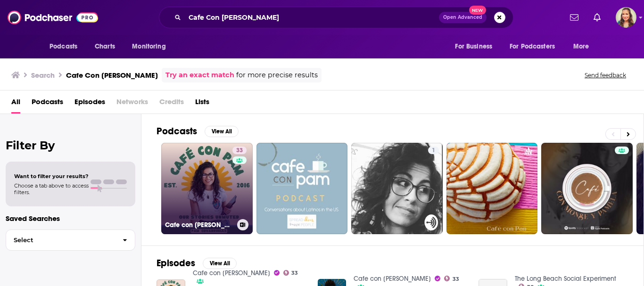 The height and width of the screenshot is (286, 644). I want to click on span: for more precise results, so click(277, 75).